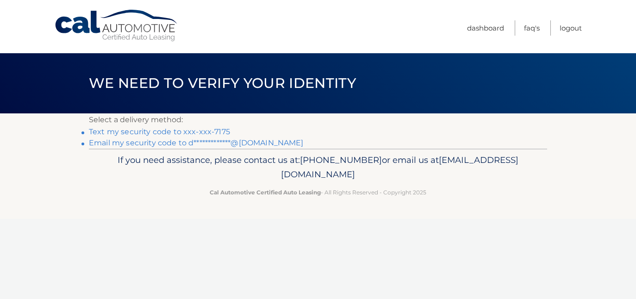 The image size is (636, 299). Describe the element at coordinates (318, 120) in the screenshot. I see `p: Select a delivery method:` at that location.